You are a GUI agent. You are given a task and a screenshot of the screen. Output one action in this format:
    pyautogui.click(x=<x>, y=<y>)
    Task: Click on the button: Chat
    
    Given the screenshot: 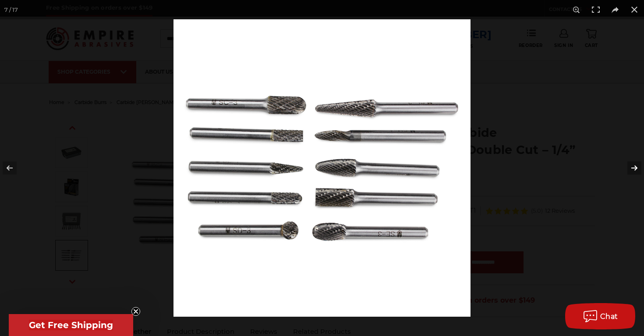 What is the action you would take?
    pyautogui.click(x=600, y=316)
    